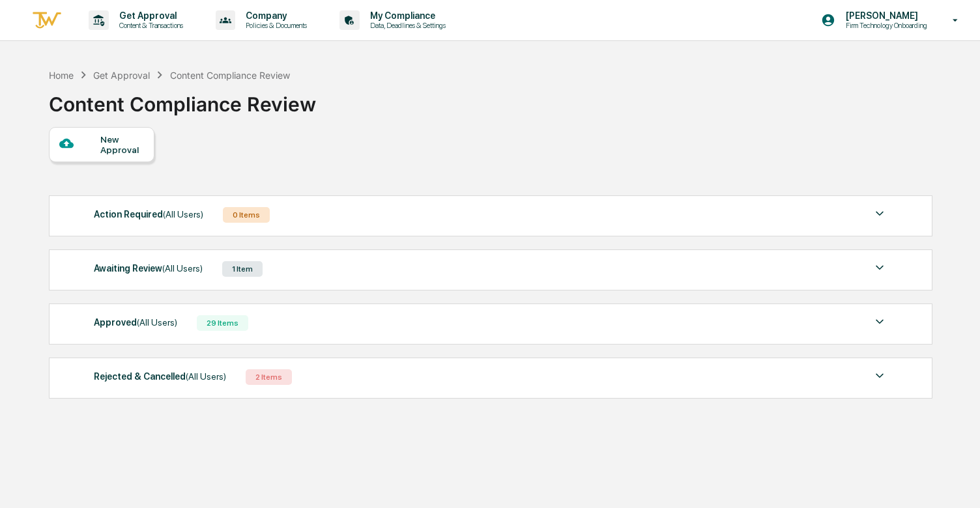  I want to click on p: Data, Deadlines & Settings, so click(406, 26).